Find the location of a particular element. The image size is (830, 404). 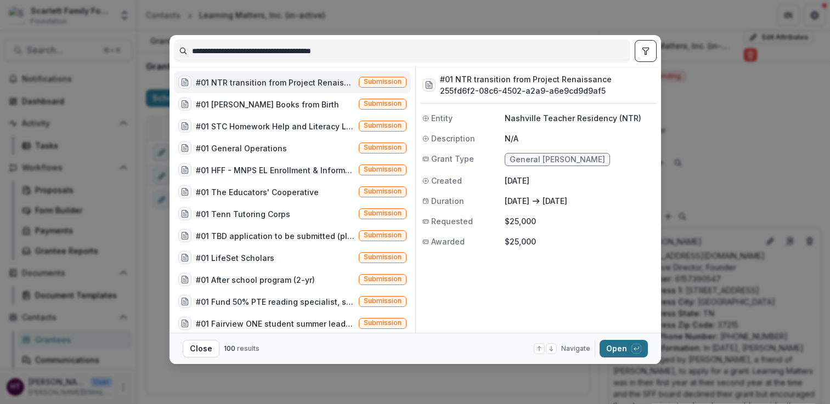

span: Entity is located at coordinates (442, 118).